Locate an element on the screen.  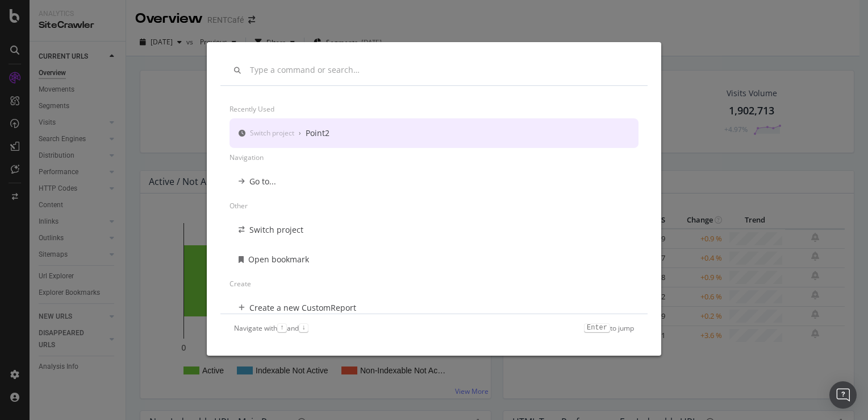
div: Navigate with and is located at coordinates (271, 327).